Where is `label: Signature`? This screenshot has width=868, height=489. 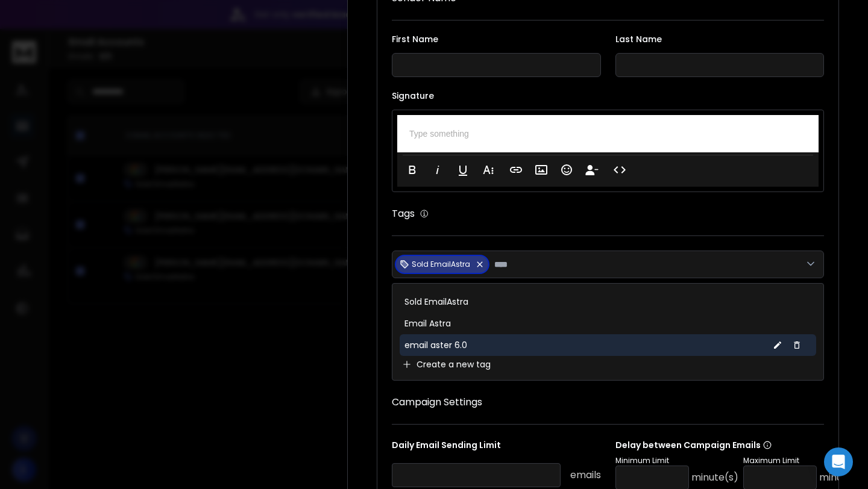
label: Signature is located at coordinates (607, 96).